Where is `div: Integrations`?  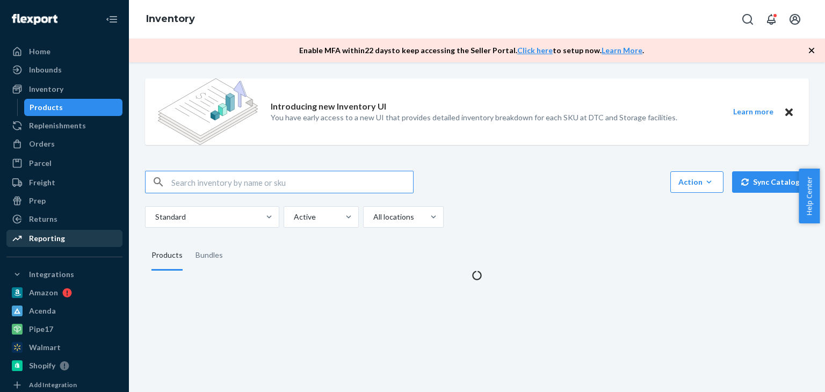
div: Integrations is located at coordinates (52, 274).